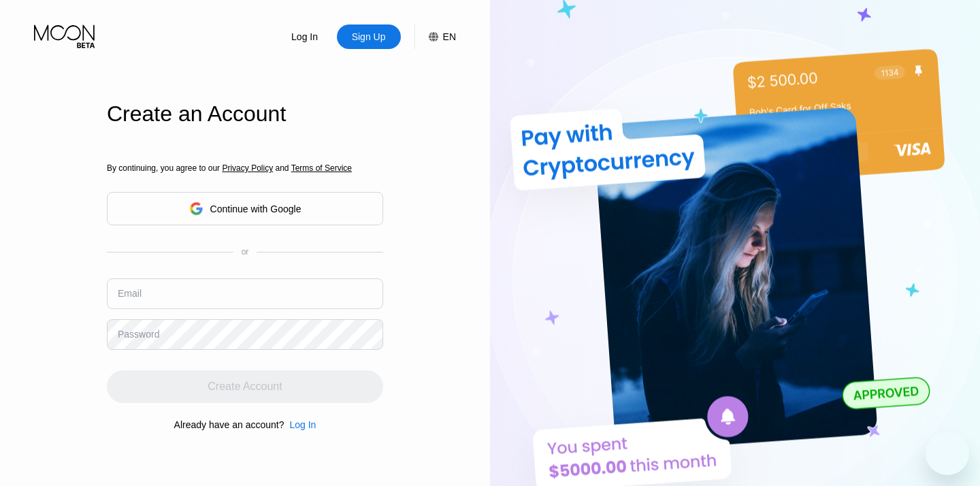  I want to click on span: Terms of Service, so click(322, 169).